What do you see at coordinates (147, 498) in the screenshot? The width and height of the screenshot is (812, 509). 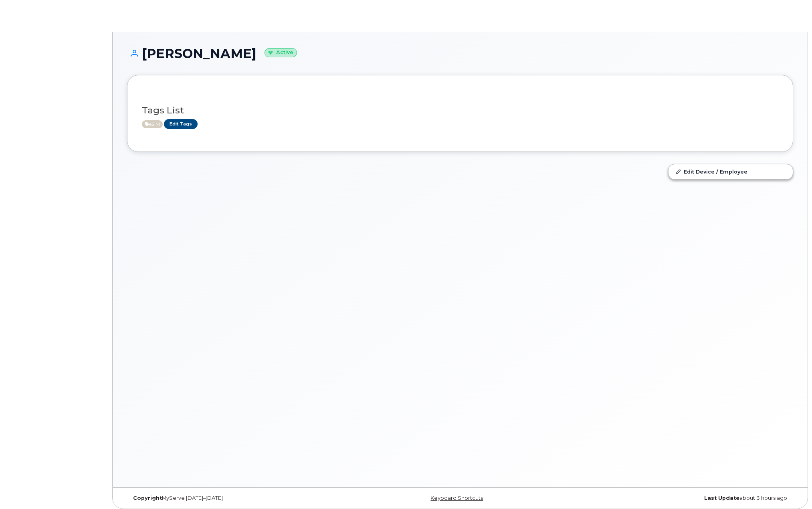 I see `strong: Copyright` at bounding box center [147, 498].